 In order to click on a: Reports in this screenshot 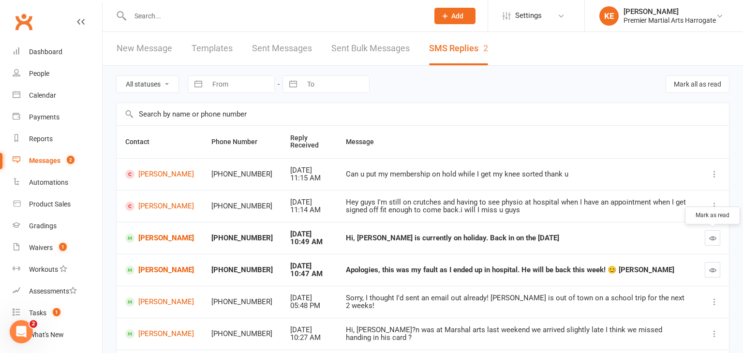, I will do `click(57, 139)`.